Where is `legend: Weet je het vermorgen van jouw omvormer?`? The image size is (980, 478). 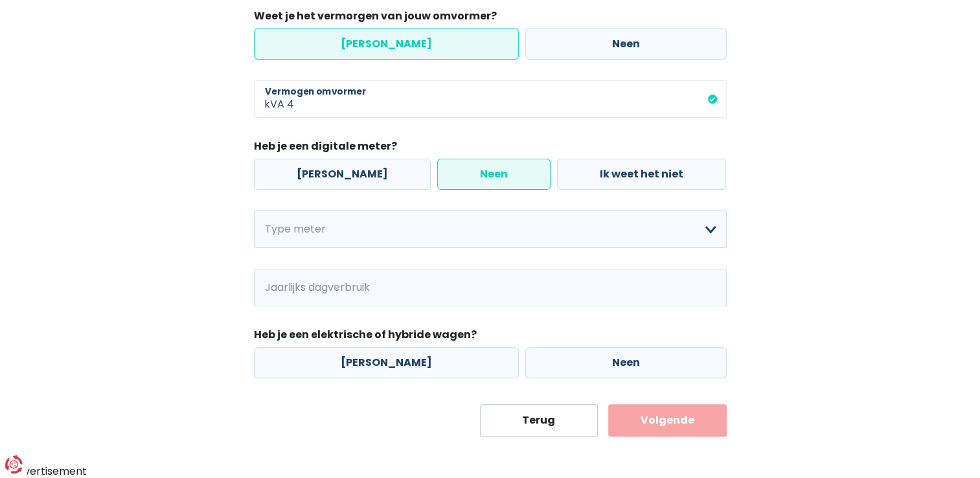
legend: Weet je het vermorgen van jouw omvormer? is located at coordinates (490, 18).